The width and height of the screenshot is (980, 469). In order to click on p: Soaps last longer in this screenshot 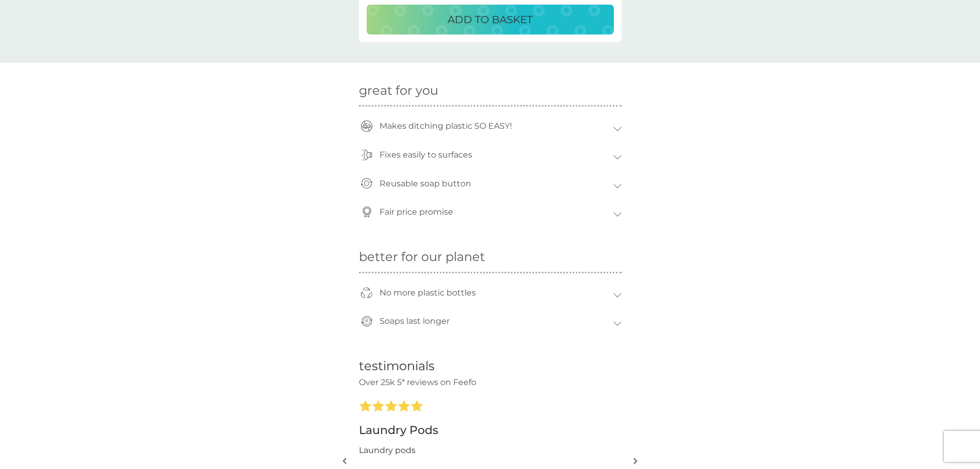, I will do `click(415, 321)`.